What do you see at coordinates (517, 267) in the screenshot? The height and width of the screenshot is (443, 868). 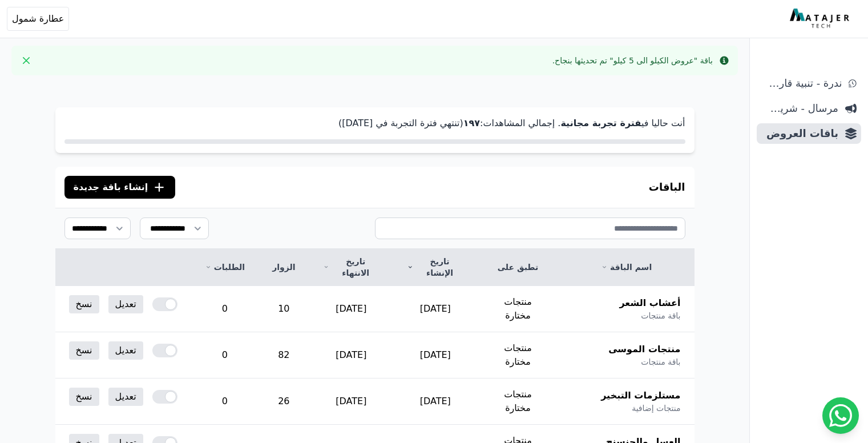 I see `th: تطبق على` at bounding box center [517, 267].